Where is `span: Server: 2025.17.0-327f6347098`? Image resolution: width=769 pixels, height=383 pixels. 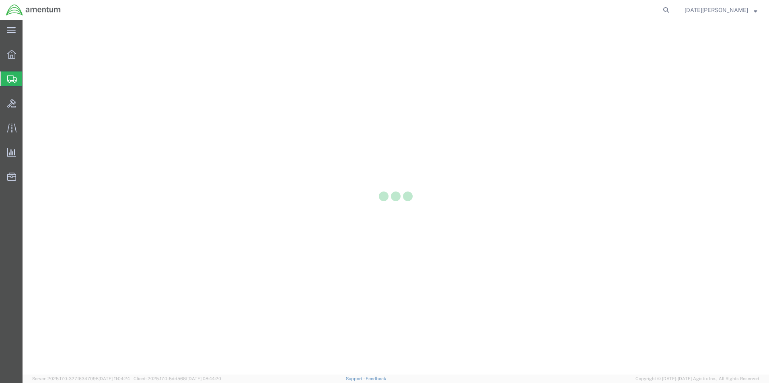
span: Server: 2025.17.0-327f6347098 is located at coordinates (81, 379).